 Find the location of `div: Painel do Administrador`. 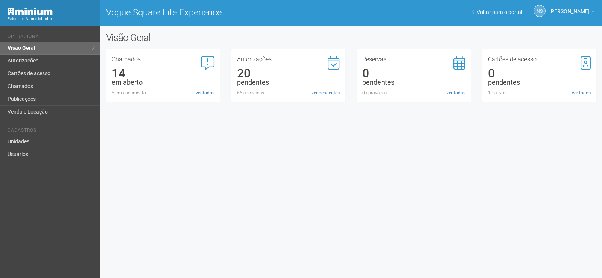

div: Painel do Administrador is located at coordinates (51, 19).